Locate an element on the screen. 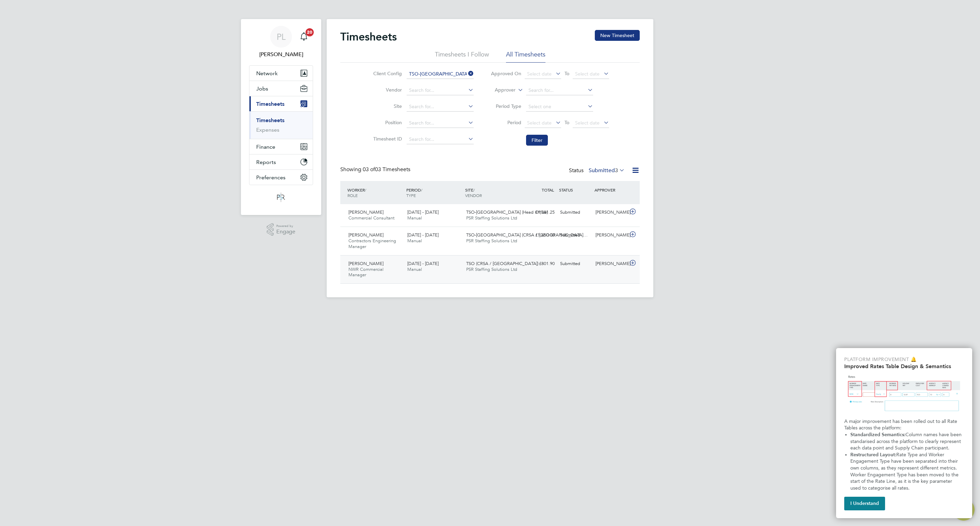 The width and height of the screenshot is (980, 526). label: Approved On is located at coordinates (506, 73).